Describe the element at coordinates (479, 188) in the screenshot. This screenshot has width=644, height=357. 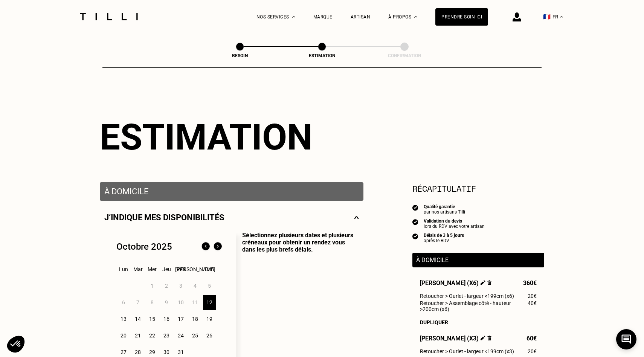
I see `section: Récapitulatif` at that location.